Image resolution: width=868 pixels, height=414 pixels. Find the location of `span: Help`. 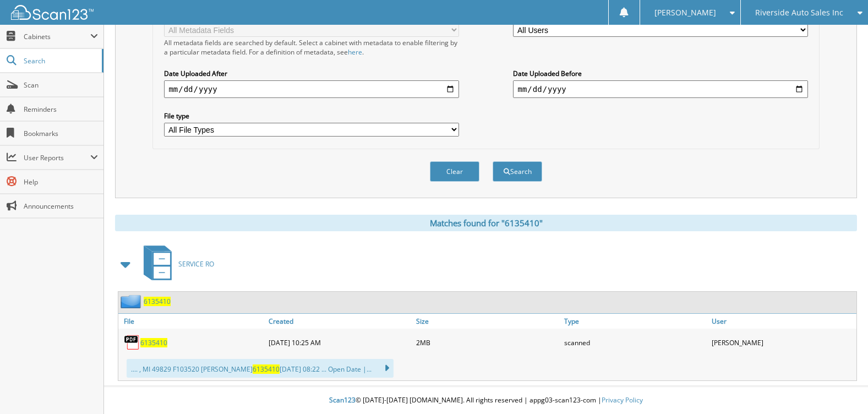

span: Help is located at coordinates (61, 182).